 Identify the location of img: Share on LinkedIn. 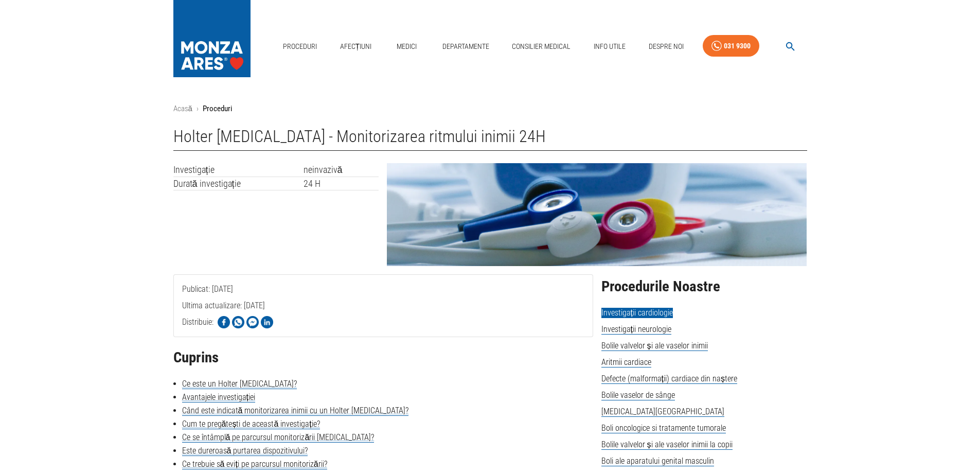
(267, 323).